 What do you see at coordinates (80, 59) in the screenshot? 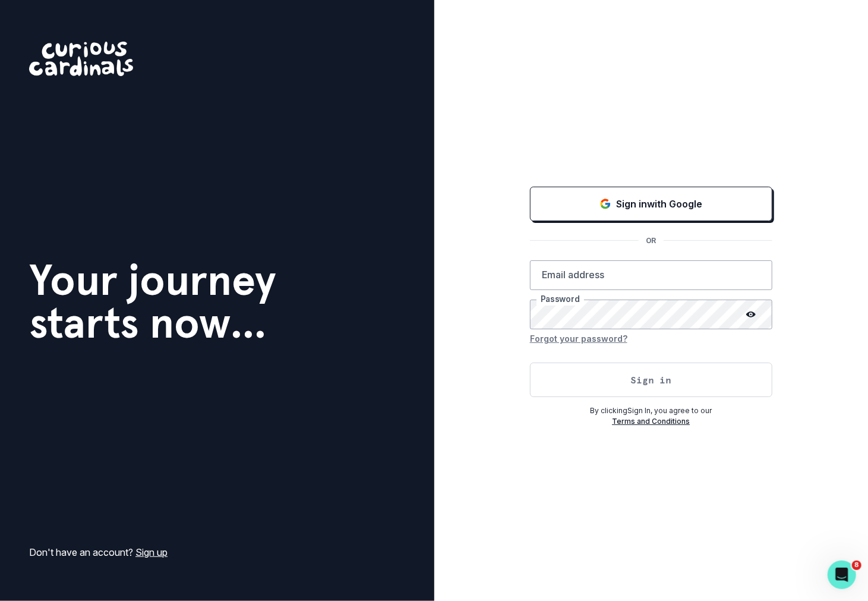
I see `img: Curious Cardinals Logo` at bounding box center [80, 59].